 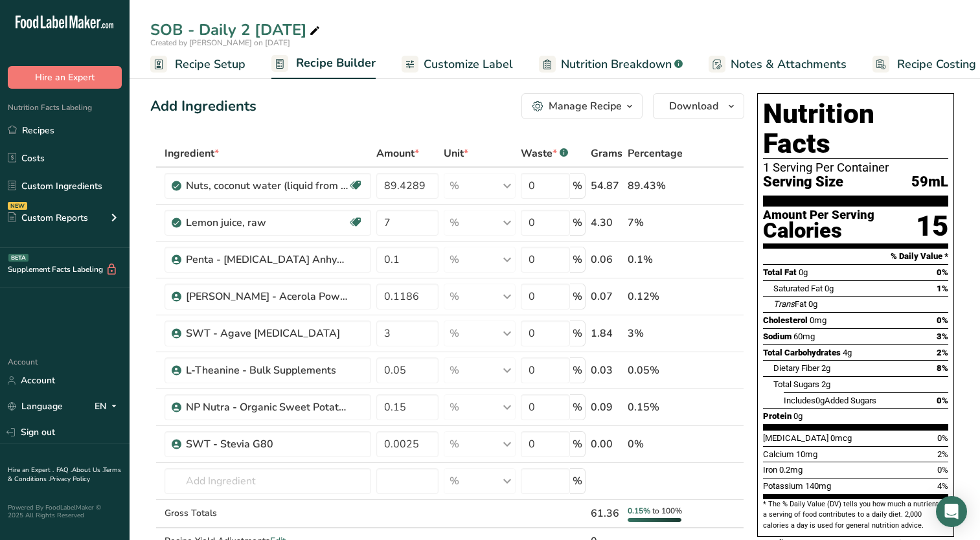 I want to click on div: Powered By FoodLabelMaker © 2025 All Rights Reserved, so click(x=64, y=511).